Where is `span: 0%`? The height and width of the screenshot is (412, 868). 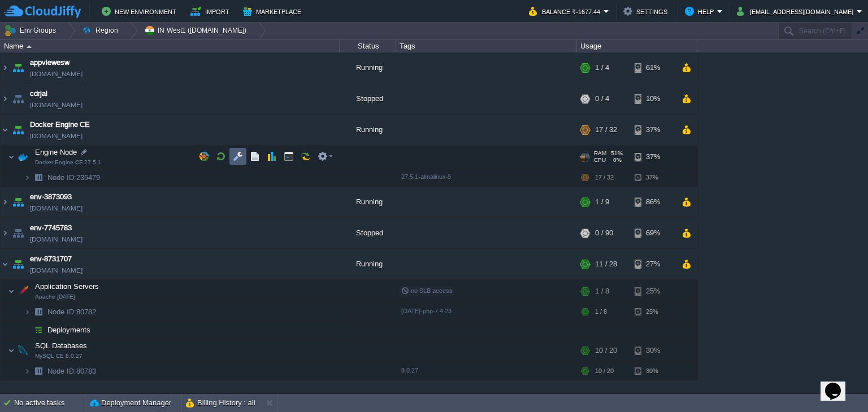 span: 0% is located at coordinates (616, 160).